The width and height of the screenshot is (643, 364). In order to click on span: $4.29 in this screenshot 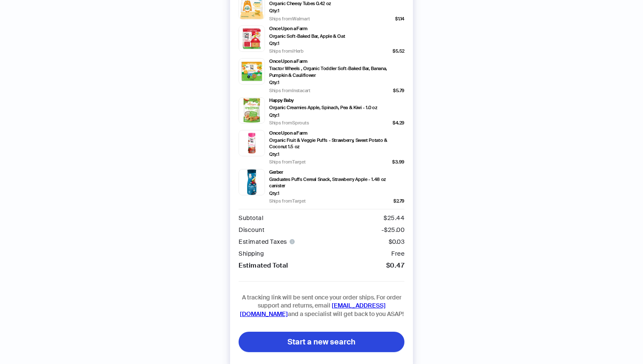, I will do `click(398, 123)`.